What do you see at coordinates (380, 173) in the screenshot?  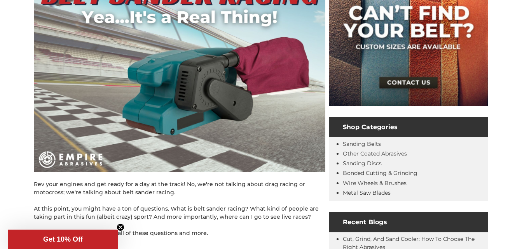 I see `a: Bonded Cutting & Grinding` at bounding box center [380, 173].